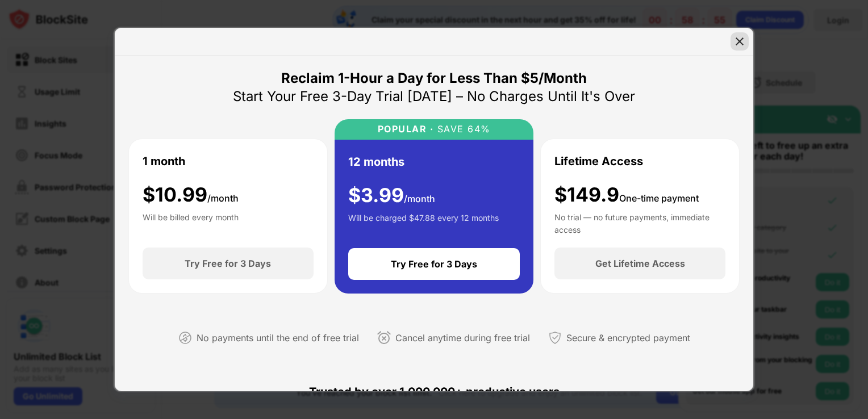  I want to click on div: 1 month, so click(164, 161).